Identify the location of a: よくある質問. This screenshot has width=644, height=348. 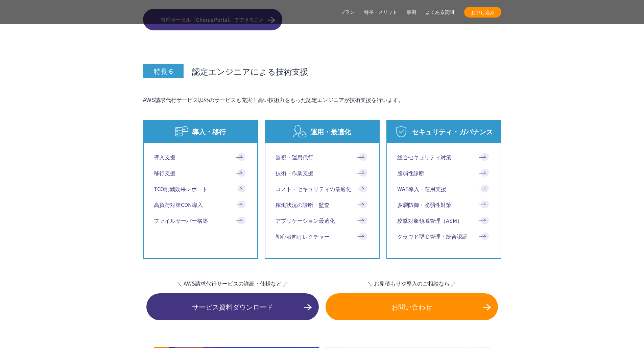
(440, 12).